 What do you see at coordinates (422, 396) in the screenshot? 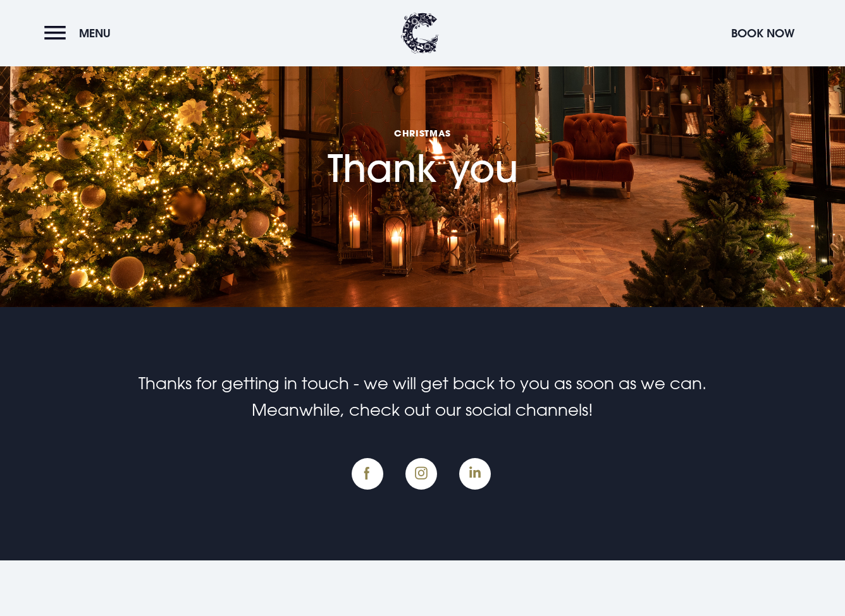
I see `p: Thanks for getting in touch - we will get back to you as soon as we can. Meanwhile, check out our...` at bounding box center [422, 396].